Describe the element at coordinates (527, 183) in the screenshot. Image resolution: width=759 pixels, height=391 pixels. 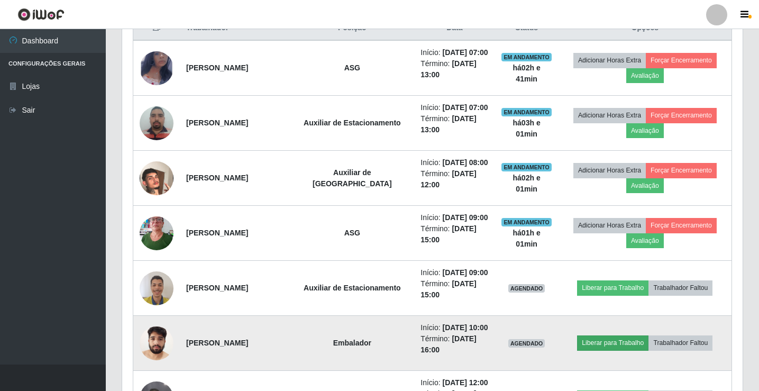
I see `strong: há 02 h e 01 min` at that location.